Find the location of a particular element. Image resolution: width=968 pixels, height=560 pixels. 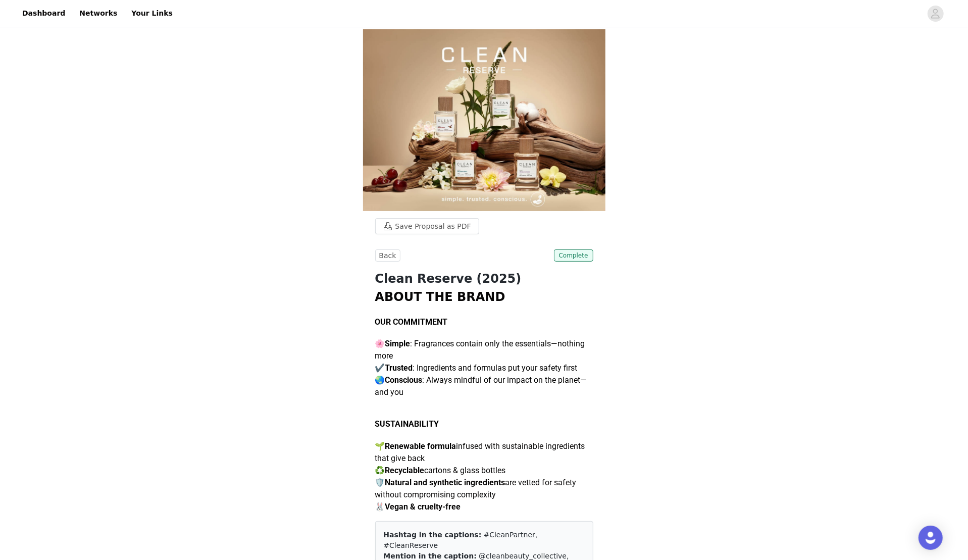

strong: OUR COMMITMENT is located at coordinates (411, 322).